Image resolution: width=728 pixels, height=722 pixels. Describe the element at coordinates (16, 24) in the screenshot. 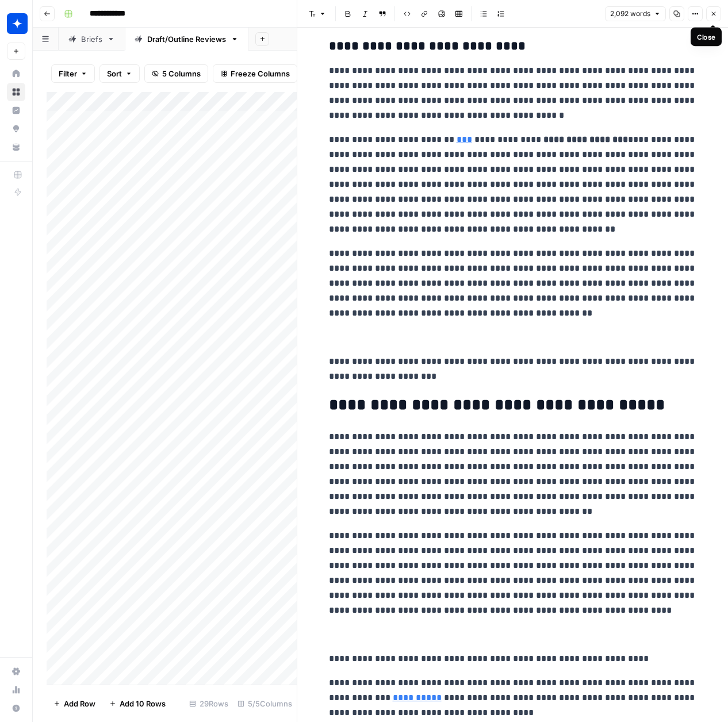

I see `button: Workspace: Wiz` at that location.